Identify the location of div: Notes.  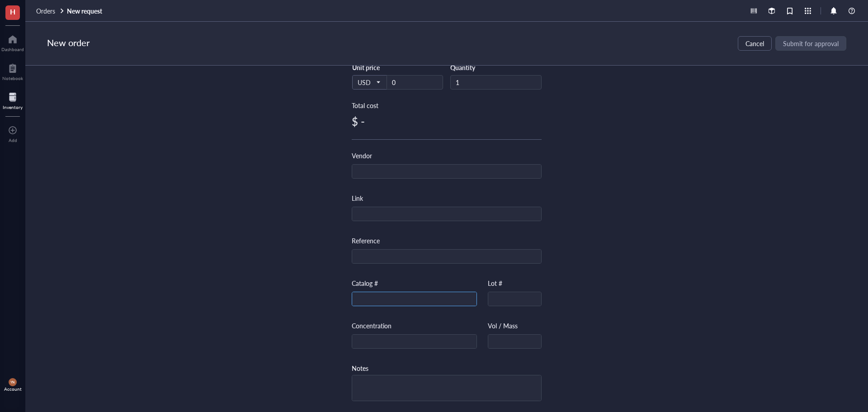
(360, 368).